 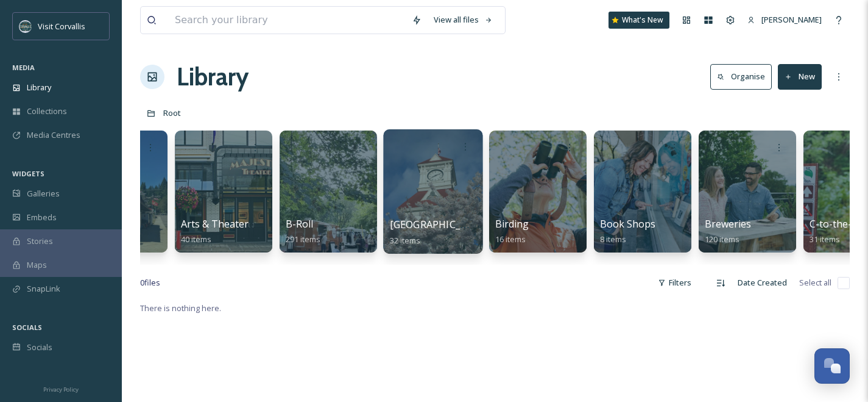 What do you see at coordinates (47, 111) in the screenshot?
I see `span: Collections` at bounding box center [47, 111].